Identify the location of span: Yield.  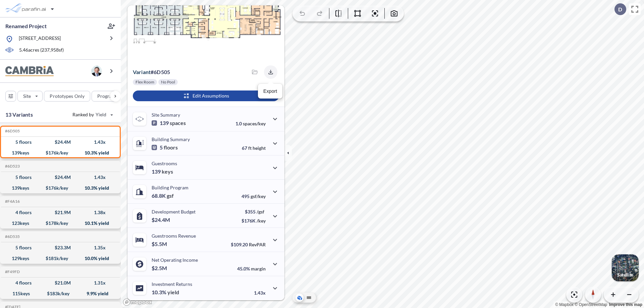
(101, 115).